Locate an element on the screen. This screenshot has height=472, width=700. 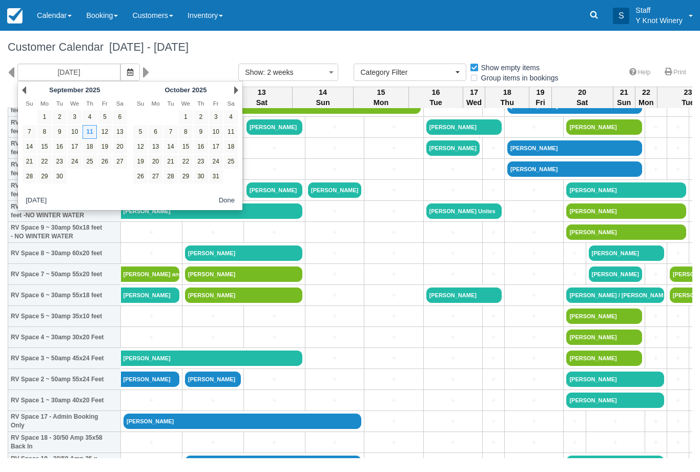
a: 18 is located at coordinates (89, 147).